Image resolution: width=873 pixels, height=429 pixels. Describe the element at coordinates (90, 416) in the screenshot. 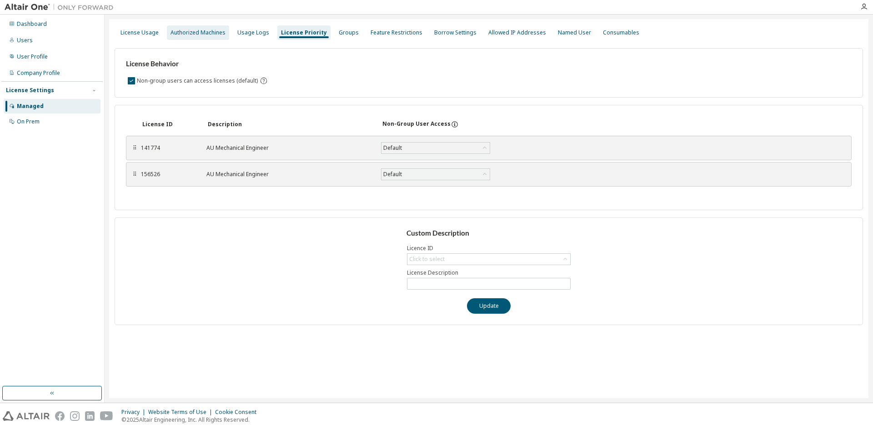

I see `img: linkedin.svg` at that location.